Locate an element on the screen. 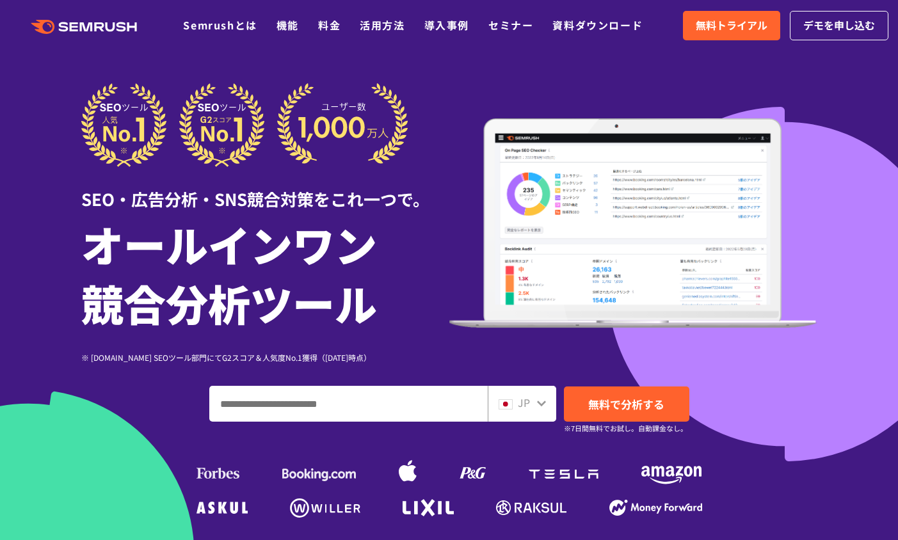 This screenshot has height=540, width=898. a: セミナー is located at coordinates (511, 25).